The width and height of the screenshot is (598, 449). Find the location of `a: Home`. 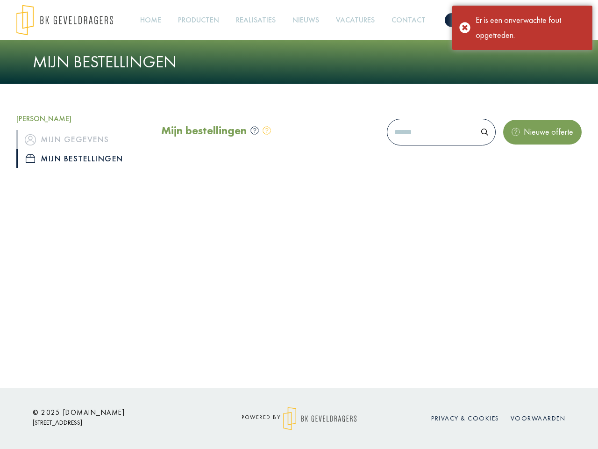

a: Home is located at coordinates (151, 20).